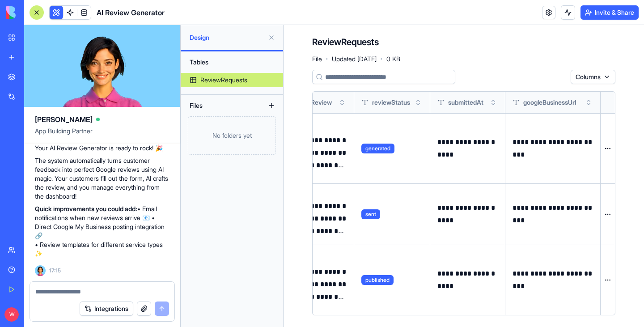 The width and height of the screenshot is (644, 327). I want to click on span: generated, so click(378, 148).